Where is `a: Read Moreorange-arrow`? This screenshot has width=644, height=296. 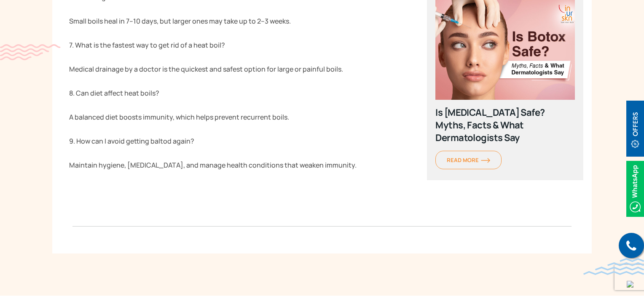 a: Read Moreorange-arrow is located at coordinates (468, 160).